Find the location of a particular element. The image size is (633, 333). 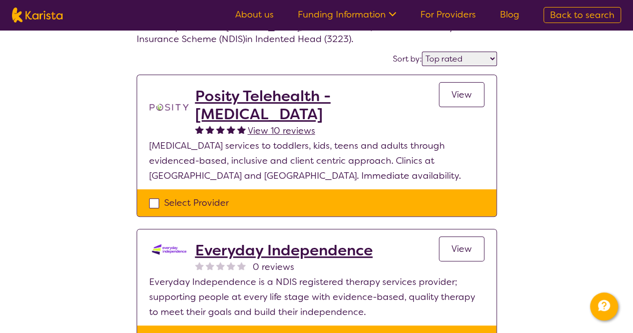

a: Everyday Independence is located at coordinates (284, 250).